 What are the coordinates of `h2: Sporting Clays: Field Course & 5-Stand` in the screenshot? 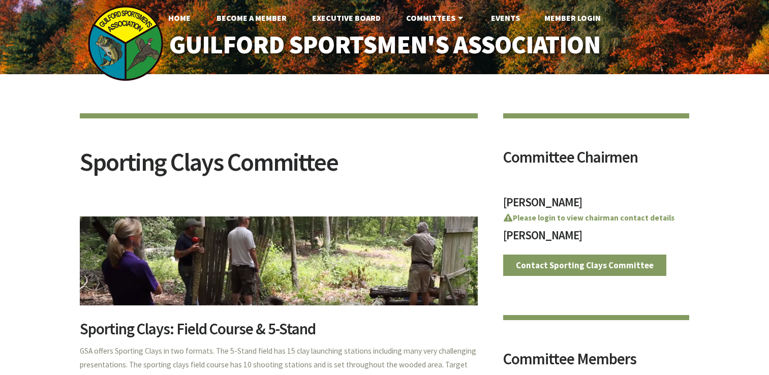 It's located at (278, 333).